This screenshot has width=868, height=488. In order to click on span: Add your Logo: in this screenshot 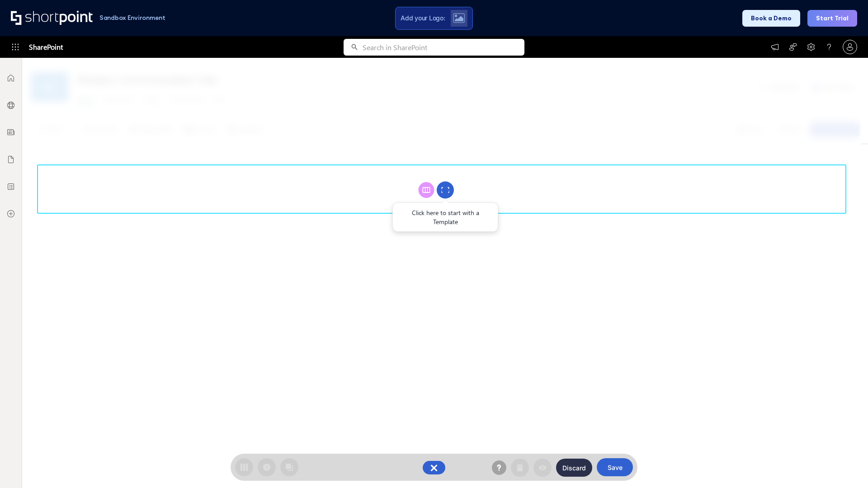, I will do `click(423, 18)`.